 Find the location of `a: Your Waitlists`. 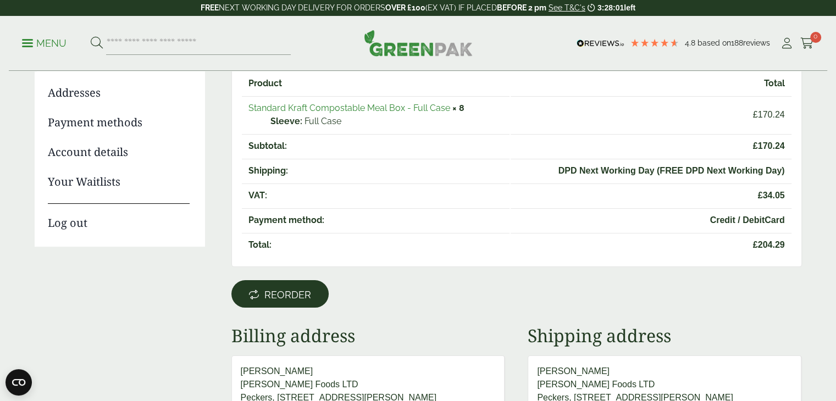

a: Your Waitlists is located at coordinates (119, 182).